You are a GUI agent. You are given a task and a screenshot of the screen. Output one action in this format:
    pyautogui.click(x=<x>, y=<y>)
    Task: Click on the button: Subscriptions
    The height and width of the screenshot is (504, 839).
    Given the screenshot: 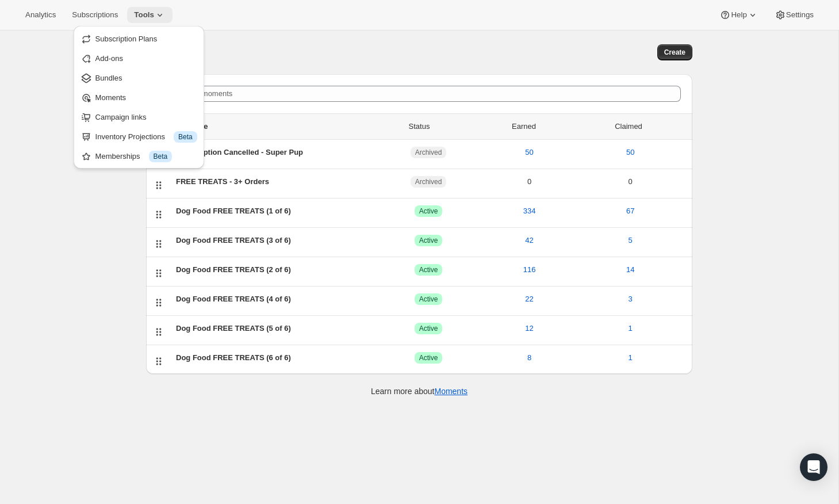 What is the action you would take?
    pyautogui.click(x=95, y=15)
    